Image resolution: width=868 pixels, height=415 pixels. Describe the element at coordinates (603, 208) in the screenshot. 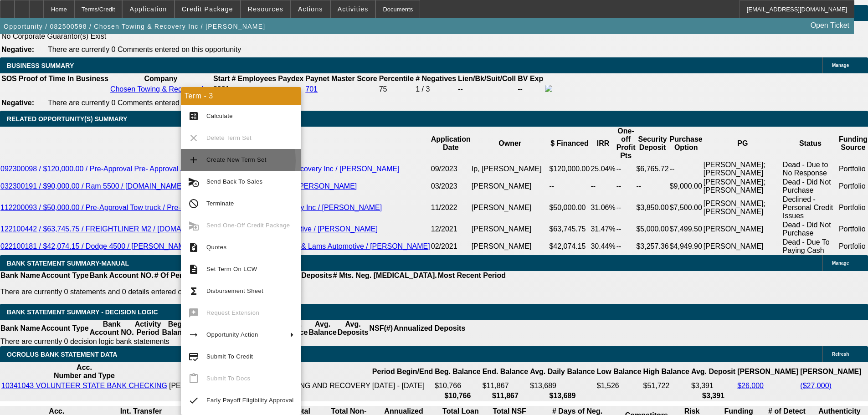

I see `td: 31.06%` at that location.